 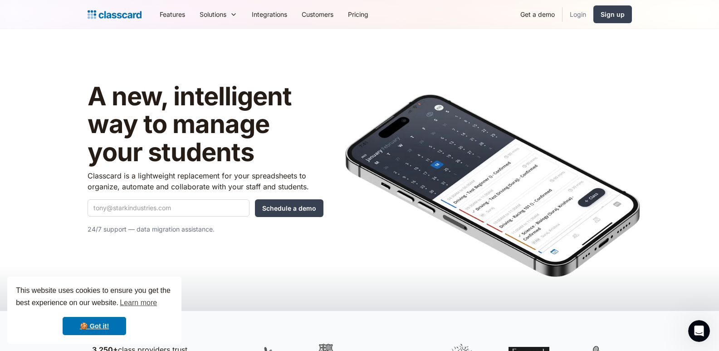 I want to click on p: 24/7 support — data migration assistance., so click(x=205, y=229).